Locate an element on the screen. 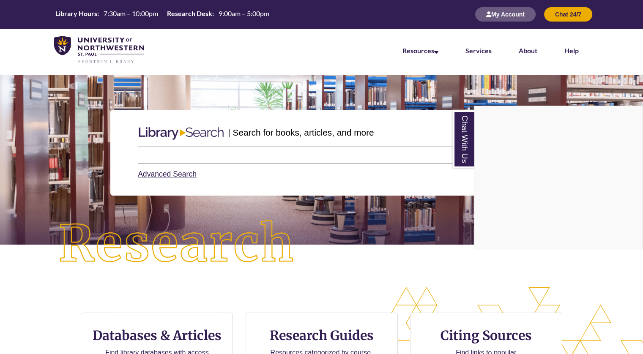 This screenshot has height=354, width=643. div: Chat With Us is located at coordinates (558, 177).